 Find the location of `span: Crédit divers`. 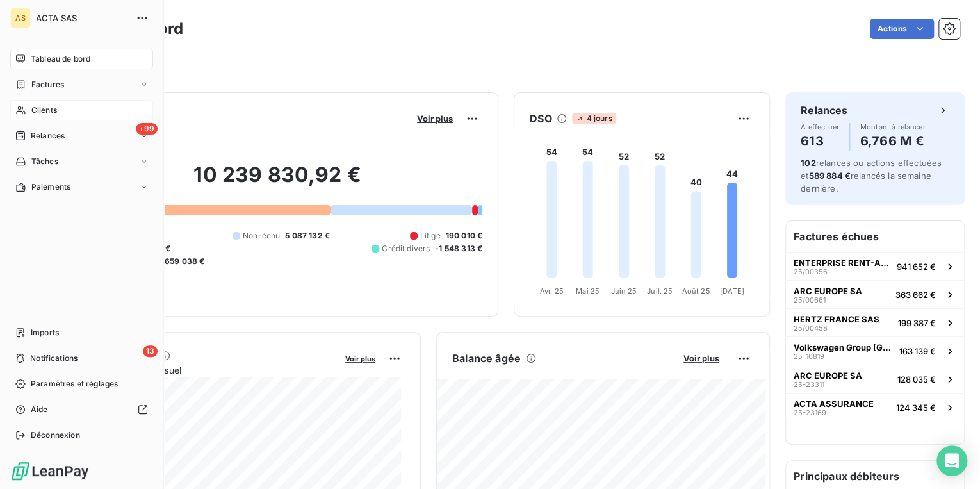

span: Crédit divers is located at coordinates (406, 248).